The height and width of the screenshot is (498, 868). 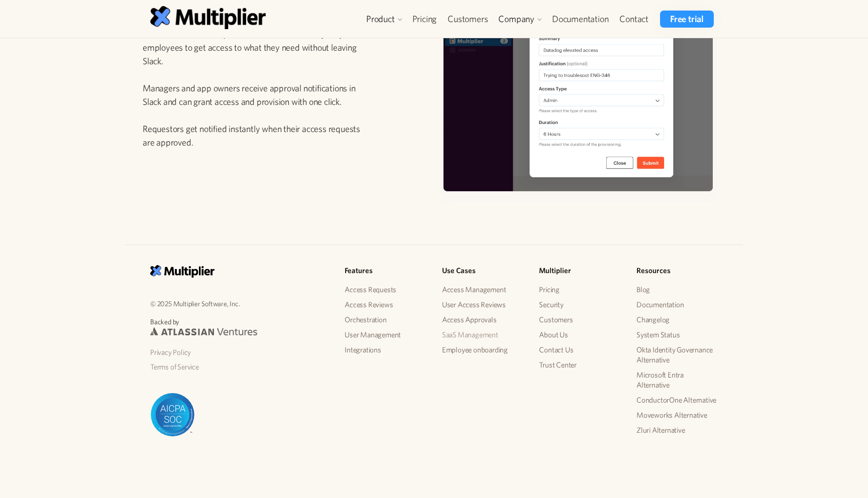 I want to click on a: Integrations, so click(x=385, y=350).